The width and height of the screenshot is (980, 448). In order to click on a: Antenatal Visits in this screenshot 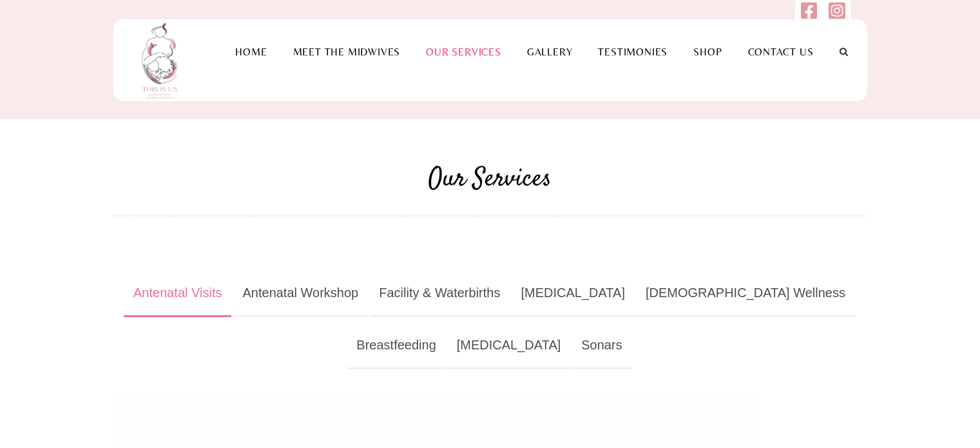, I will do `click(178, 293)`.